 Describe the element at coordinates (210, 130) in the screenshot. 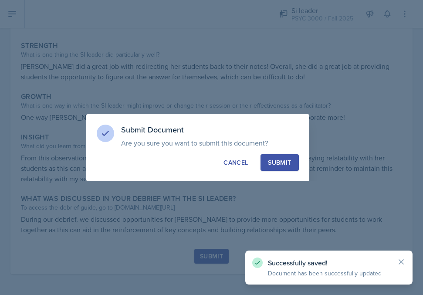

I see `h3: Submit Document` at that location.